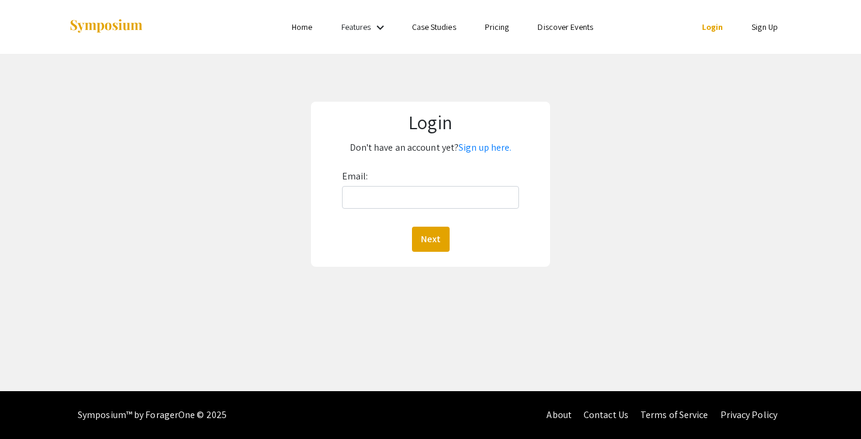 This screenshot has width=861, height=439. What do you see at coordinates (430, 148) in the screenshot?
I see `p: Don't have an account yet?` at bounding box center [430, 148].